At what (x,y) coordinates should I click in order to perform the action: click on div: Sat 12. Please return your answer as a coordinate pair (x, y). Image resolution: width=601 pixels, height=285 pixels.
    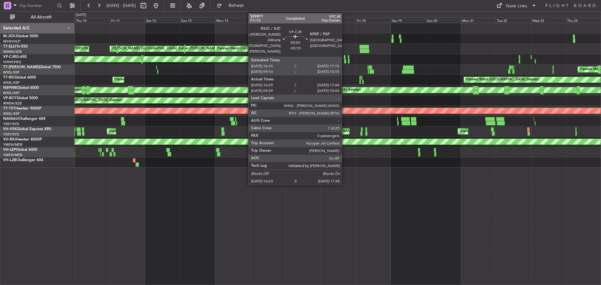
    Looking at the image, I should click on (162, 20).